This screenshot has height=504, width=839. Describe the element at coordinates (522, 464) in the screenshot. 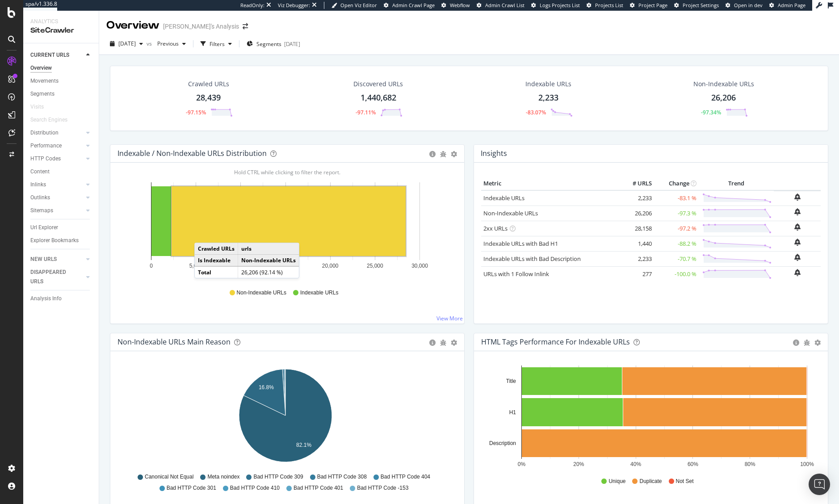

I see `text: 0%` at that location.